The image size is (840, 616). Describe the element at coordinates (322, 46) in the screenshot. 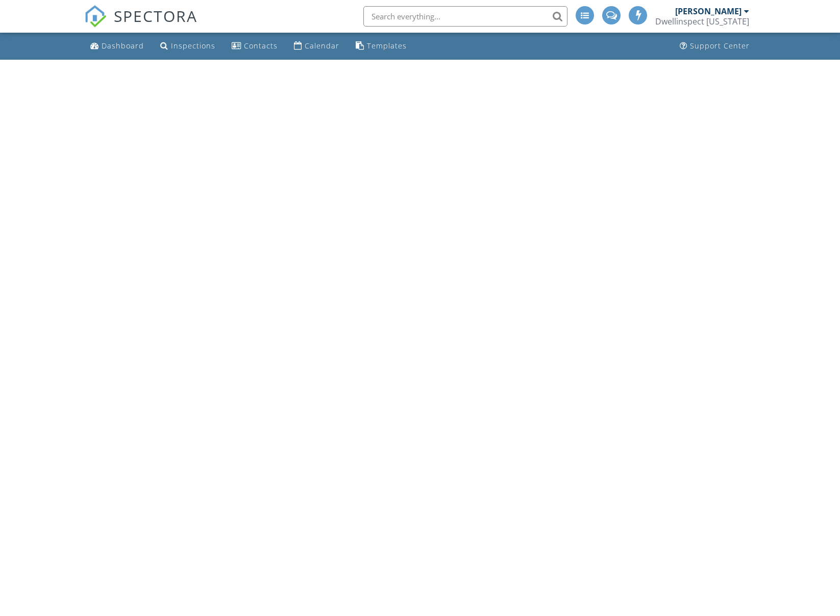

I see `div: Calendar` at that location.